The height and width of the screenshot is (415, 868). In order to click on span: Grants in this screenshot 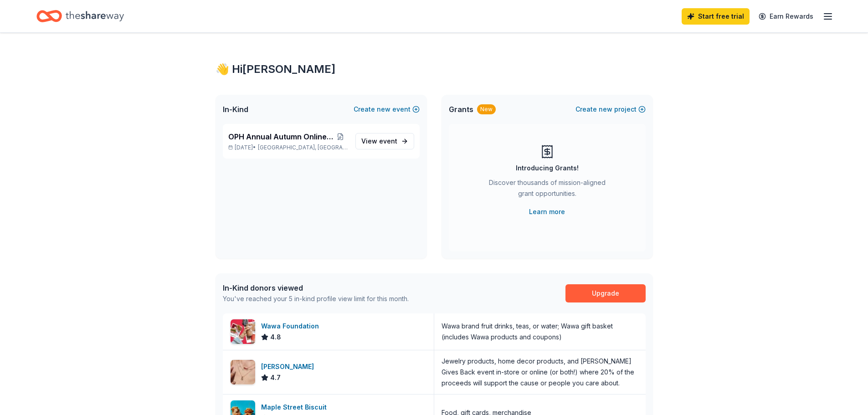, I will do `click(461, 109)`.